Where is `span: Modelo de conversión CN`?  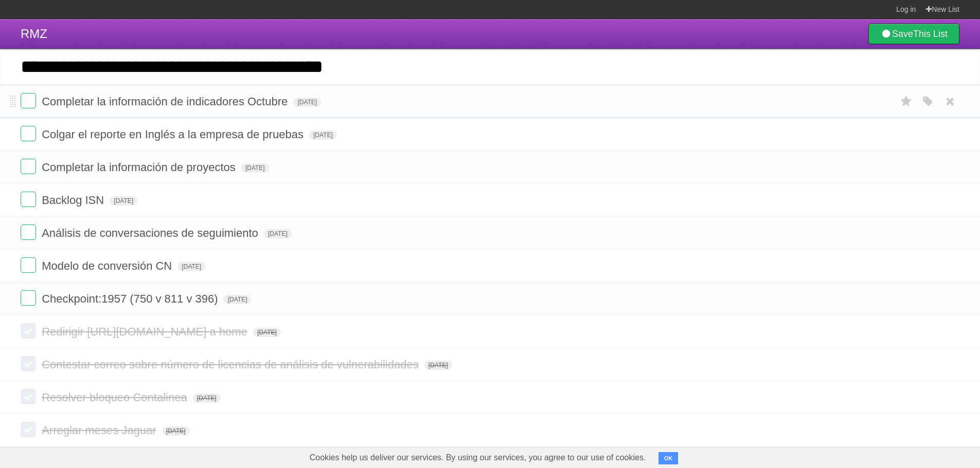
span: Modelo de conversión CN is located at coordinates (108, 265).